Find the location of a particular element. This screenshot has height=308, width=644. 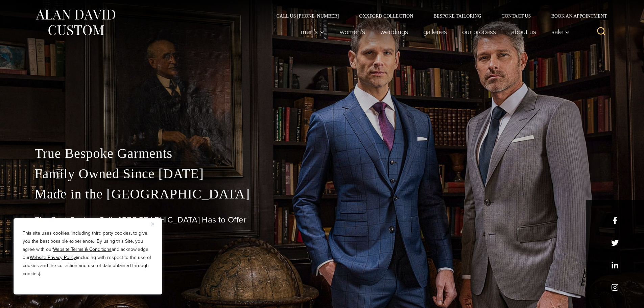

button: View Search Form is located at coordinates (601, 32).